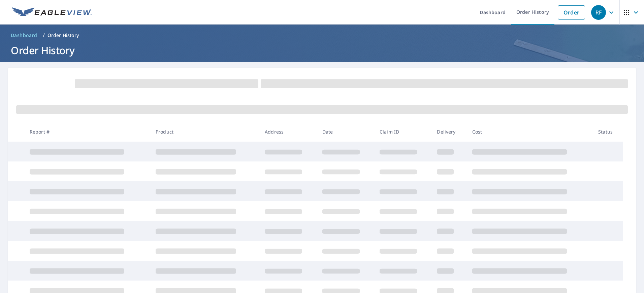 The image size is (644, 293). Describe the element at coordinates (608, 132) in the screenshot. I see `th: Status` at that location.